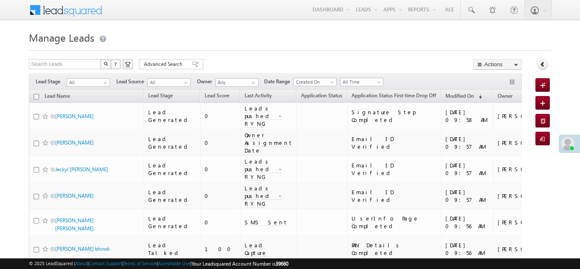 The height and width of the screenshot is (269, 580). I want to click on img: Search, so click(106, 64).